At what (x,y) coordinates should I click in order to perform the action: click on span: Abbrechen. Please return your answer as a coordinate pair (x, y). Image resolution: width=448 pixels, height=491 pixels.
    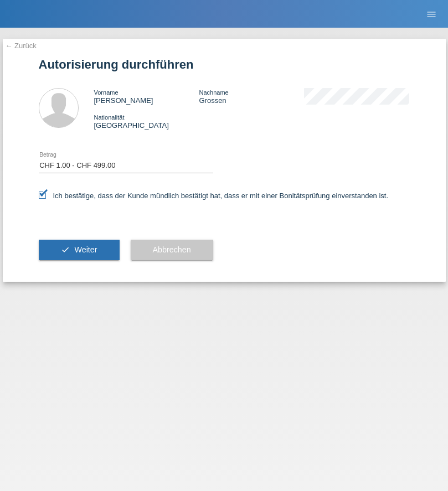
    Looking at the image, I should click on (172, 249).